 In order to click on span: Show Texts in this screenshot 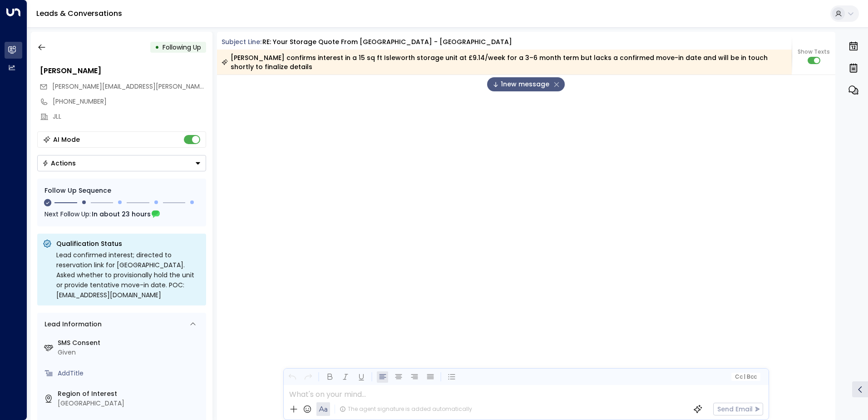, I will do `click(813, 52)`.